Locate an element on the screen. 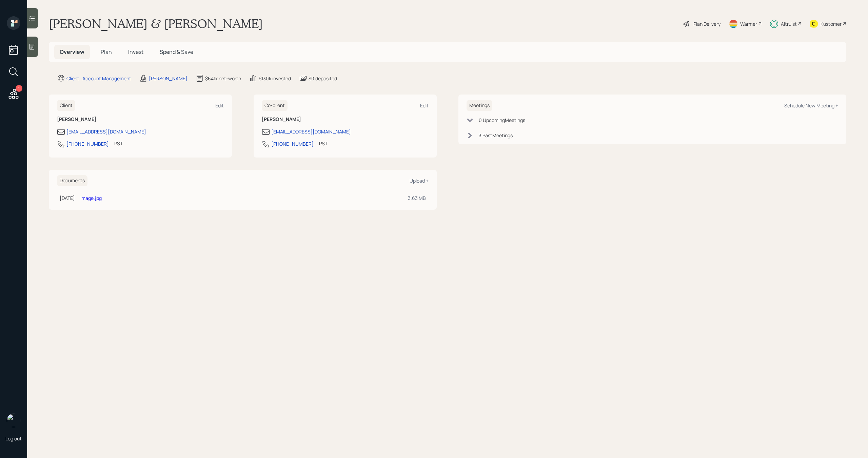 This screenshot has width=868, height=458. div: $0 deposited is located at coordinates (323, 78).